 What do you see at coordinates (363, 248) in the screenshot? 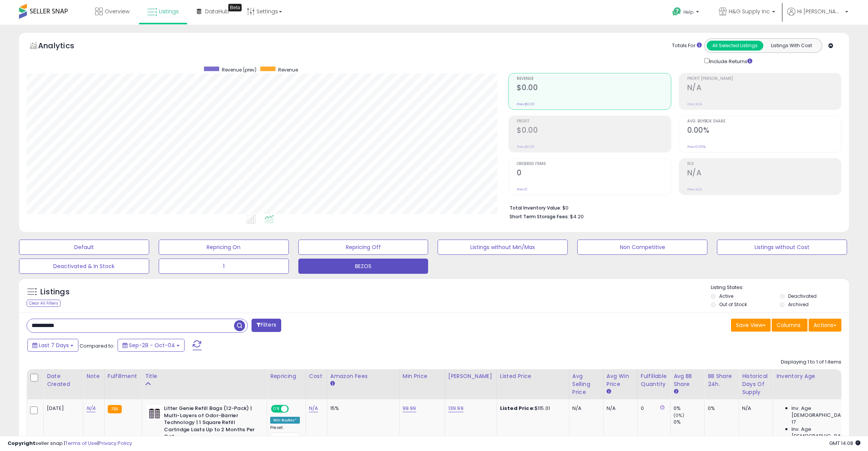
I see `button: Repricing Off` at bounding box center [363, 248].